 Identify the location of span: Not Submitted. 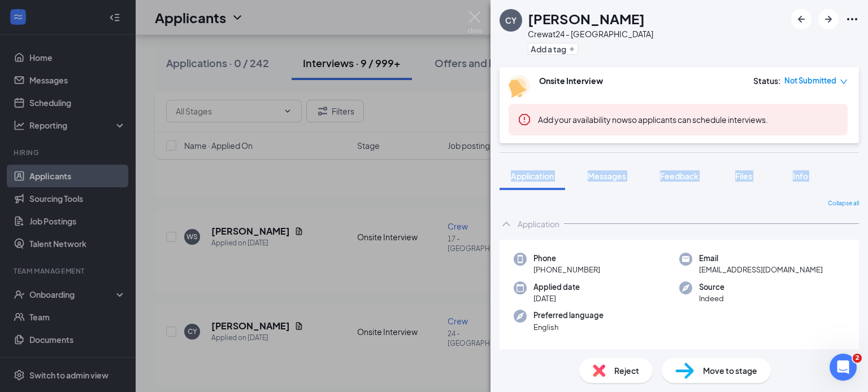
(810, 81).